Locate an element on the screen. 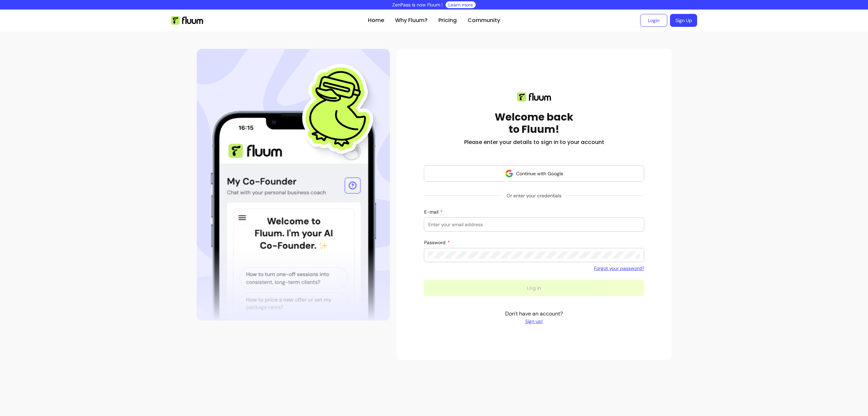 The image size is (868, 416). img: Fluum logo is located at coordinates (534, 97).